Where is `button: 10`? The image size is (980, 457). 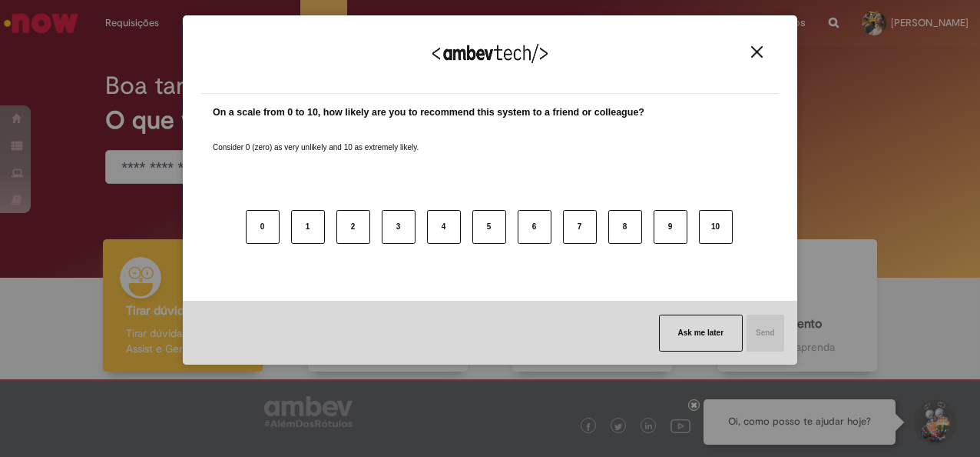 button: 10 is located at coordinates (716, 227).